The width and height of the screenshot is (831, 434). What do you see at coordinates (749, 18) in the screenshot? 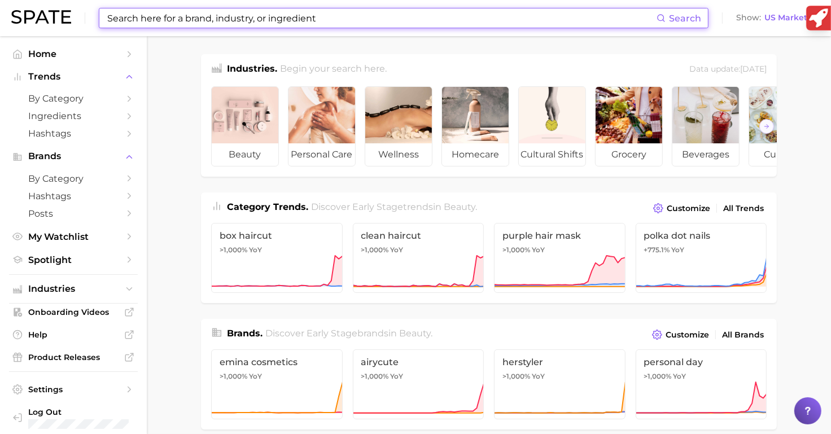
I see `span: Show` at bounding box center [749, 18].